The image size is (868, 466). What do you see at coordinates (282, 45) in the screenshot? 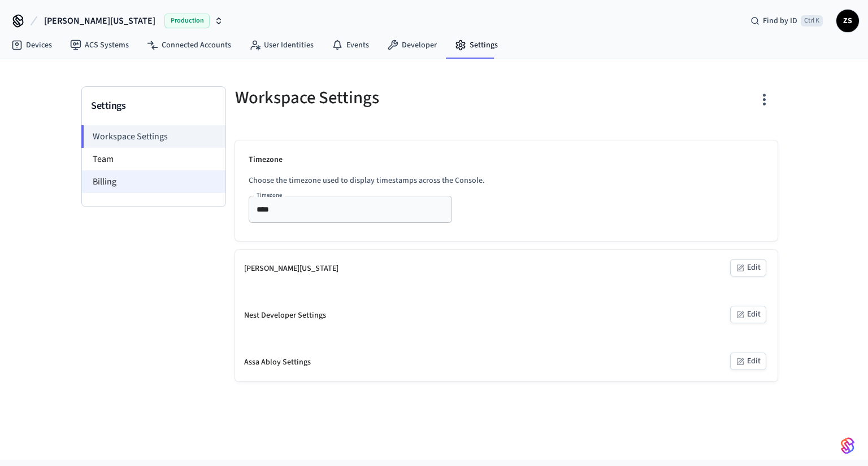
I see `a: User Identities` at bounding box center [282, 45].